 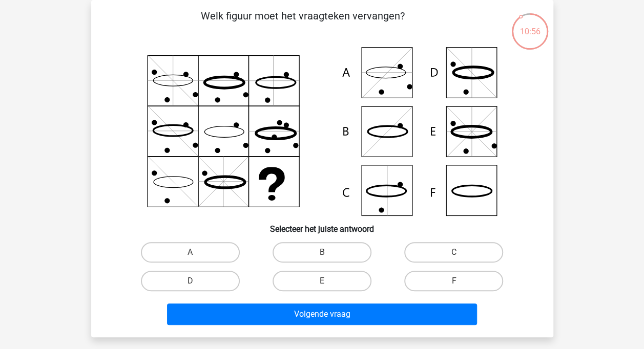 I want to click on label: D, so click(x=190, y=282).